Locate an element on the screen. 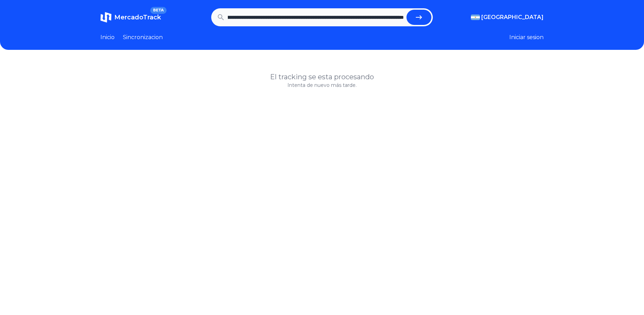  a: Sincronizacion is located at coordinates (143, 38).